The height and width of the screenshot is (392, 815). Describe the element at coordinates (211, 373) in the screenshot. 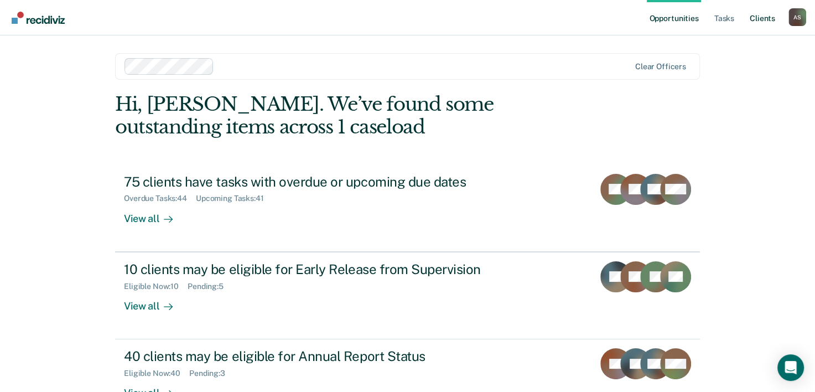

I see `div: Pending : 3` at that location.